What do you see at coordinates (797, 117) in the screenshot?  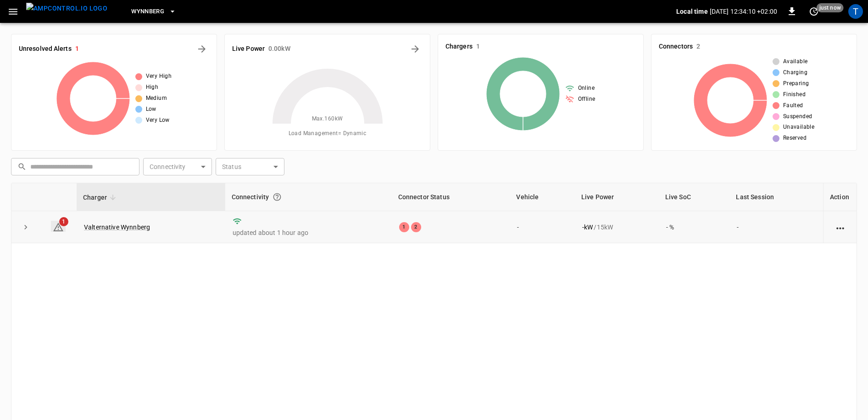 I see `span: Suspended` at bounding box center [797, 117].